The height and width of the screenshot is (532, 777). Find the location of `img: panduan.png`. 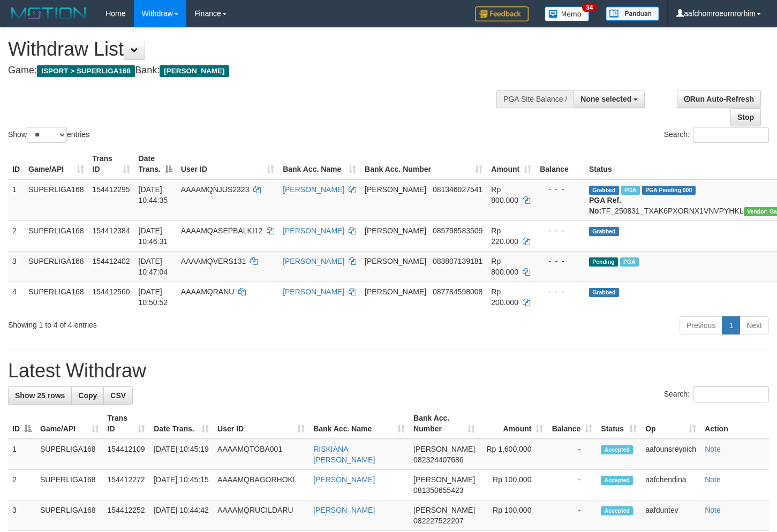

img: panduan.png is located at coordinates (632, 14).